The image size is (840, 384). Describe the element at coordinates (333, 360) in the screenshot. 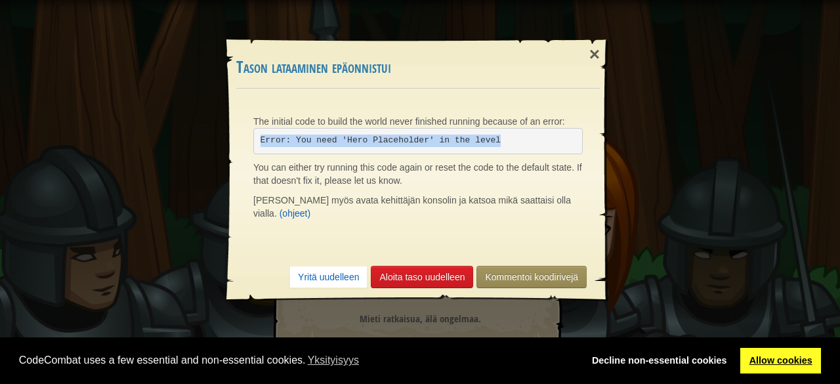

I see `a: learn more about cookies` at that location.